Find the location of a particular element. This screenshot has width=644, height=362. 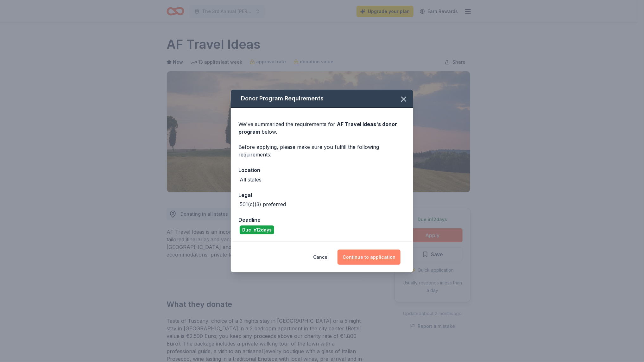

div: Legal is located at coordinates (322, 195).